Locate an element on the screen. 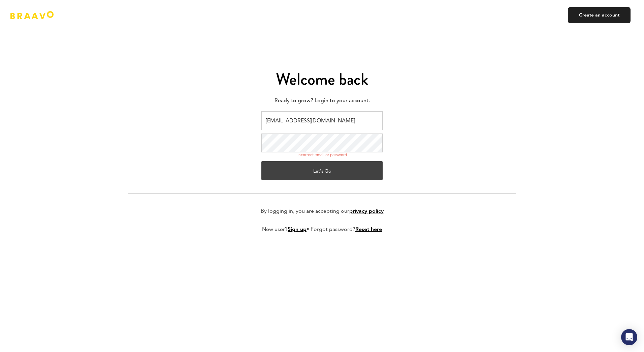  a: Create an account is located at coordinates (599, 15).